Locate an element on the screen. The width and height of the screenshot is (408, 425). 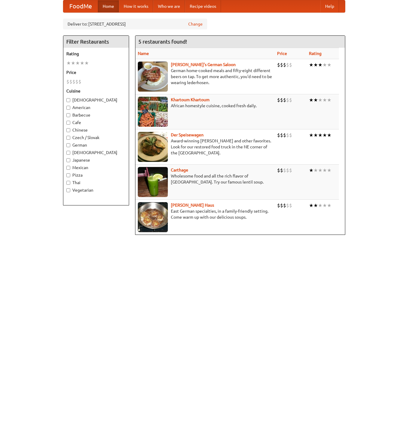
h5: Price is located at coordinates (96, 72).